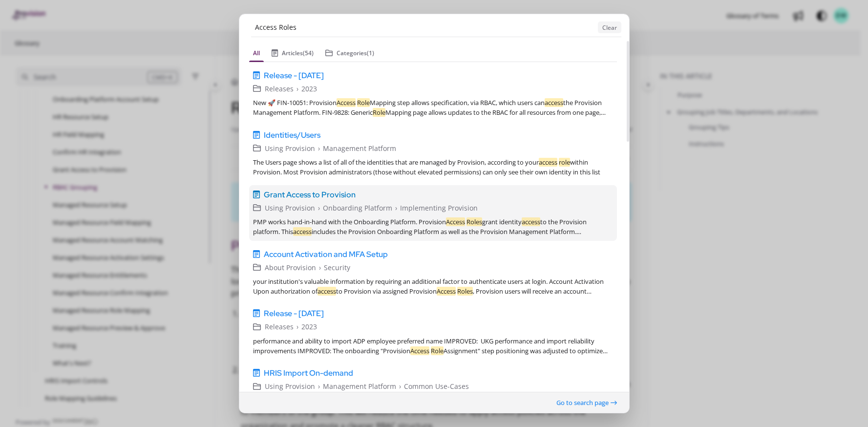 The width and height of the screenshot is (868, 427). What do you see at coordinates (564, 162) in the screenshot?
I see `em: role` at bounding box center [564, 162].